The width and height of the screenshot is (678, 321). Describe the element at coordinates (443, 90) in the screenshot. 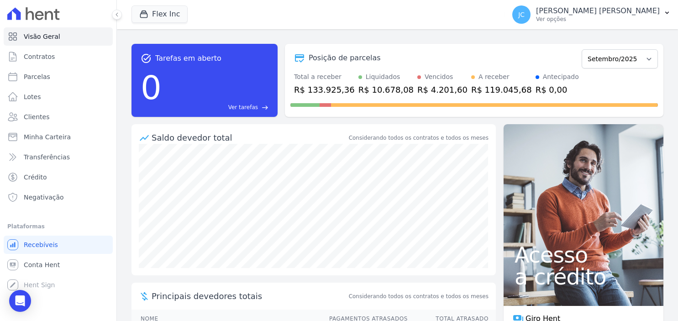

I see `div: R$ 4.201,60` at that location.